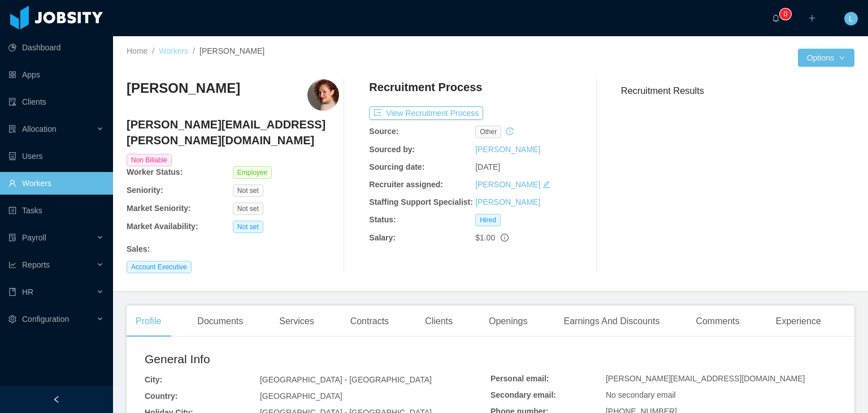 The width and height of the screenshot is (868, 413). What do you see at coordinates (163, 226) in the screenshot?
I see `b: Market Availability:` at bounding box center [163, 226].